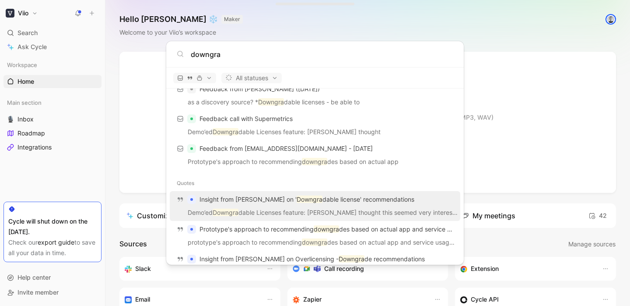 This screenshot has width=630, height=306. Describe the element at coordinates (315, 236) in the screenshot. I see `a: Prototype's approach to recommendingdowngrades based on actual app and service usage appreciated....` at that location.